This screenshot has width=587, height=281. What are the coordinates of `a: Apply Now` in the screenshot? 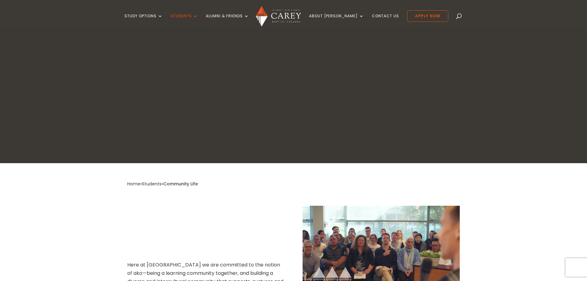 It's located at (428, 16).